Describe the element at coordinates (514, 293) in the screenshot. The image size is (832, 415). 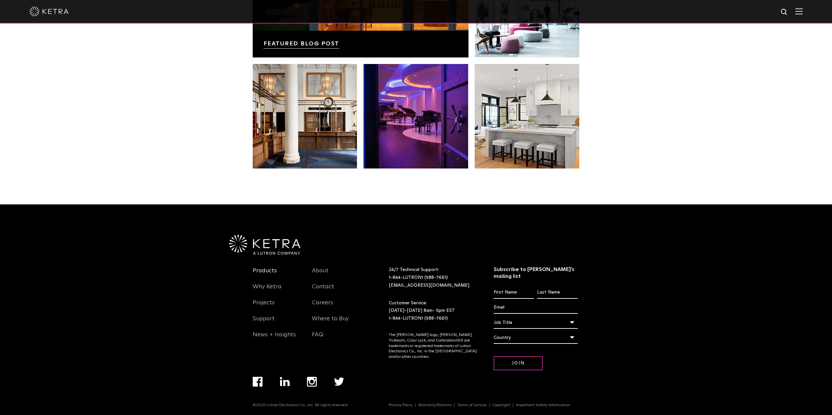
I see `input: First Name` at that location.